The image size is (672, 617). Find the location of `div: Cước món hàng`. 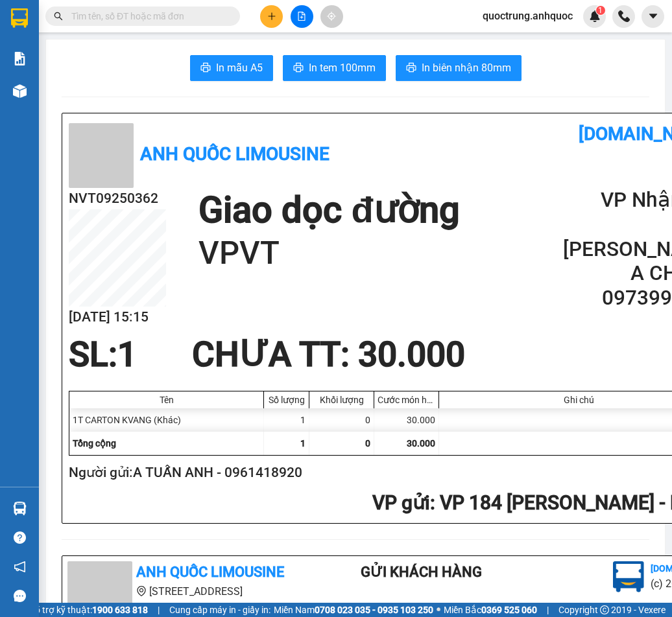

div: Cước món hàng is located at coordinates (406, 400).